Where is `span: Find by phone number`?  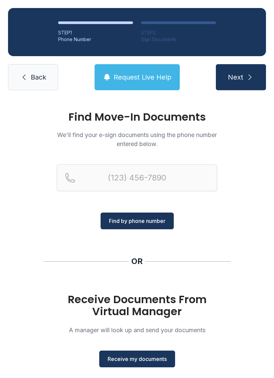 span: Find by phone number is located at coordinates (137, 221).